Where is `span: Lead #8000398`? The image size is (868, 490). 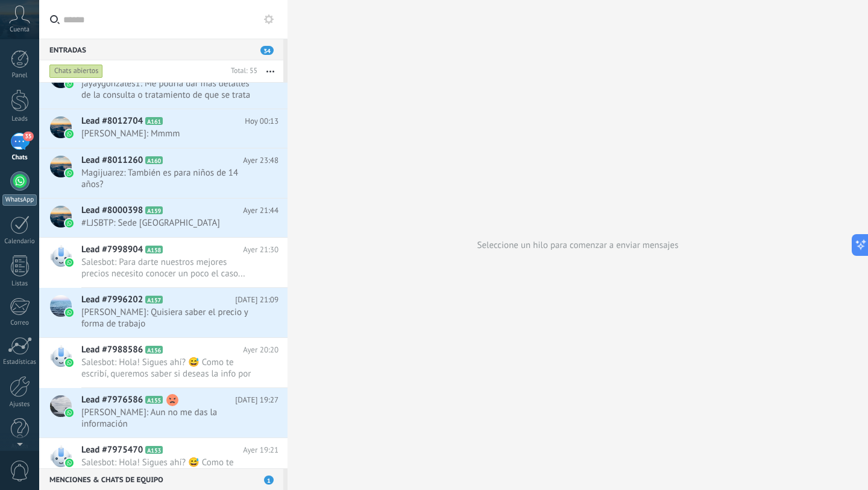 span: Lead #8000398 is located at coordinates (112, 210).